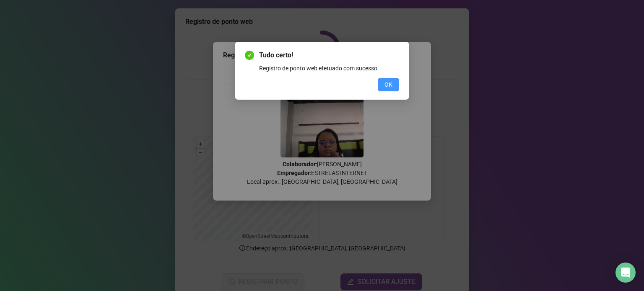  What do you see at coordinates (329, 68) in the screenshot?
I see `div: Registro de ponto web efetuado com sucesso.` at bounding box center [329, 68].